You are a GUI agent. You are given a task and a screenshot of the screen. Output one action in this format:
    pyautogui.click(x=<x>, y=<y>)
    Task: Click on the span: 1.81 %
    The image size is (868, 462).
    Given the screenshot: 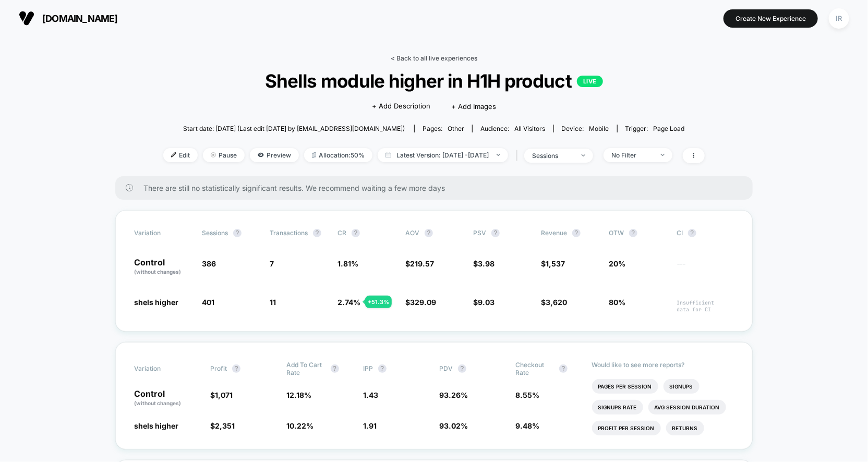 What is the action you would take?
    pyautogui.click(x=348, y=263)
    